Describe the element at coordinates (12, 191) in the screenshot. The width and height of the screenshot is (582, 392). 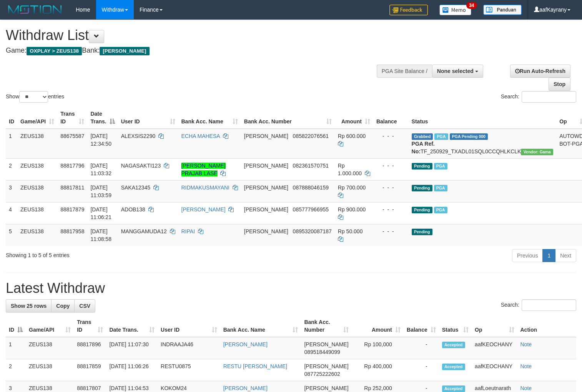
I see `td: 3` at that location.